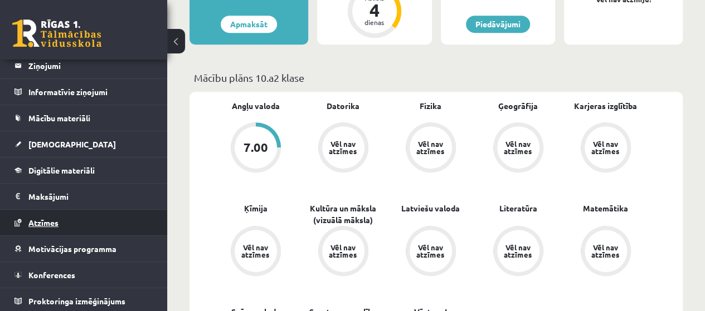 This screenshot has width=705, height=311. Describe the element at coordinates (256, 148) in the screenshot. I see `div: 7.00` at that location.